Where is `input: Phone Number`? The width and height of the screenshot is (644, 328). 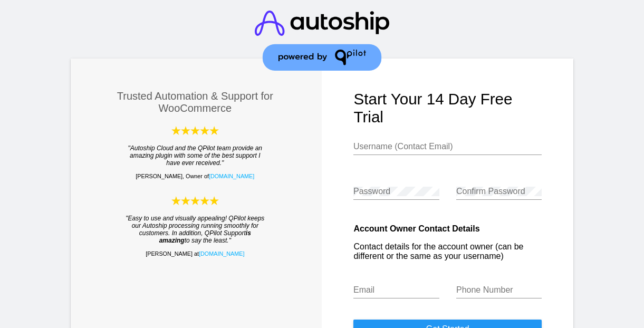 input: Phone Number is located at coordinates (499, 290).